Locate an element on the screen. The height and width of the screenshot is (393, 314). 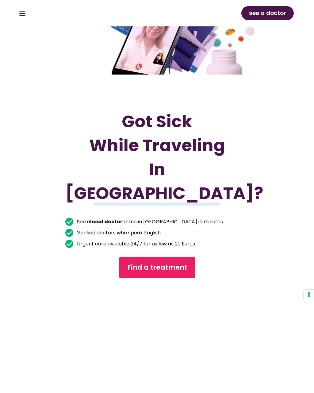
b: local doctor is located at coordinates (106, 222).